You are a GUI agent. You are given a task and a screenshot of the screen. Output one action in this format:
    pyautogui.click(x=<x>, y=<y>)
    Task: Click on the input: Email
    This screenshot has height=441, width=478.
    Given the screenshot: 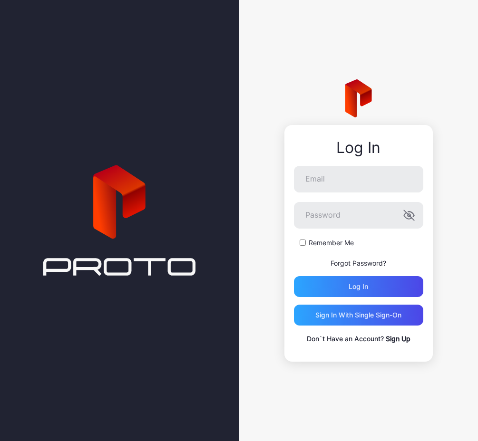 What is the action you would take?
    pyautogui.click(x=358, y=179)
    